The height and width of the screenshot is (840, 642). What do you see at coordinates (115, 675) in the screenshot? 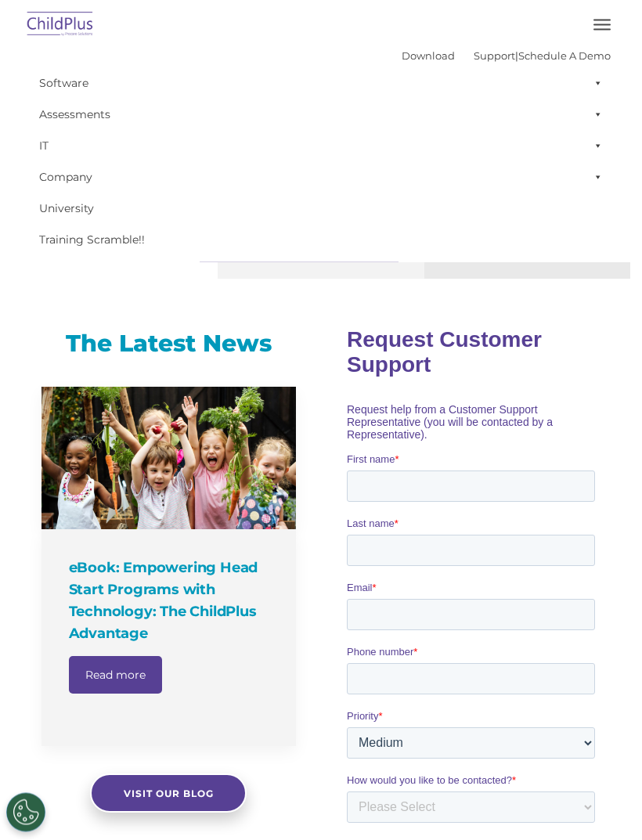
I see `a: Read more` at bounding box center [115, 675].